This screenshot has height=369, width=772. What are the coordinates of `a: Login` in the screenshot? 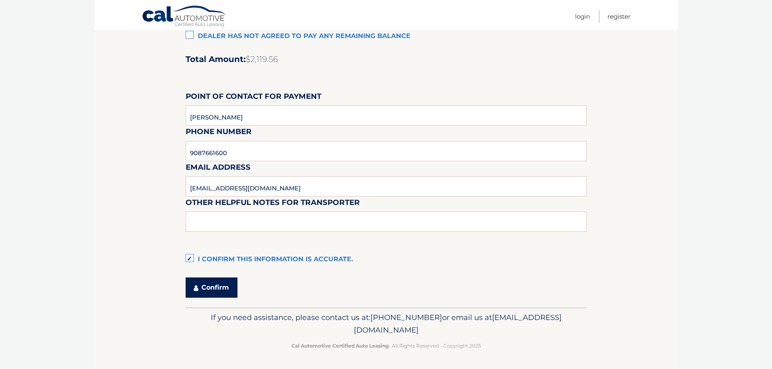 It's located at (582, 16).